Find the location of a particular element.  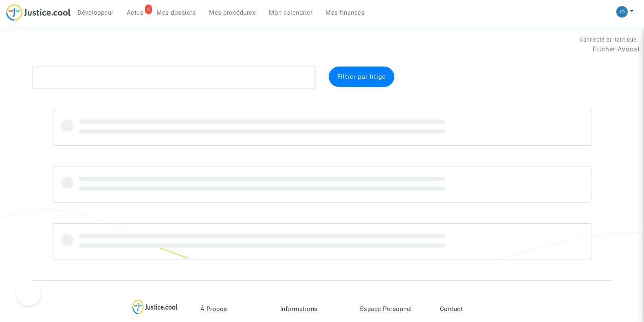

a: Mes dossiers is located at coordinates (176, 13).